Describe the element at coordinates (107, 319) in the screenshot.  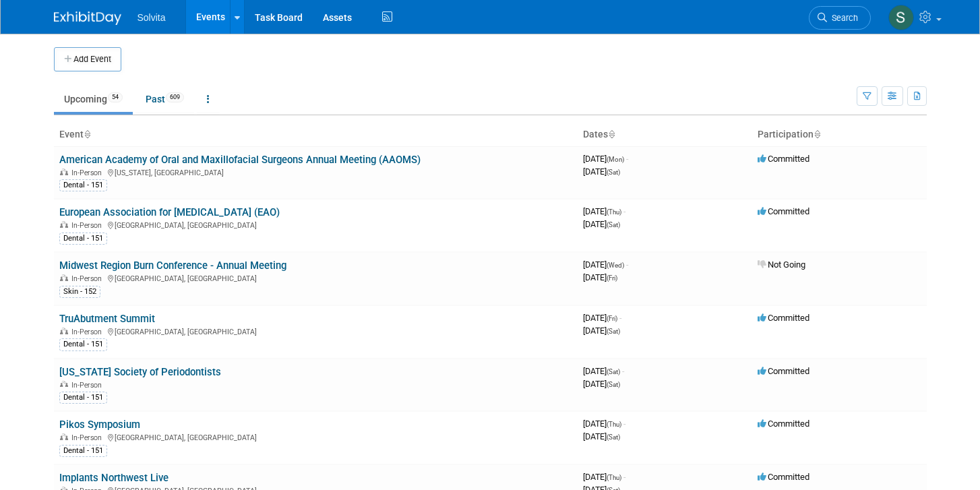
I see `a: TruAbutment Summit` at that location.